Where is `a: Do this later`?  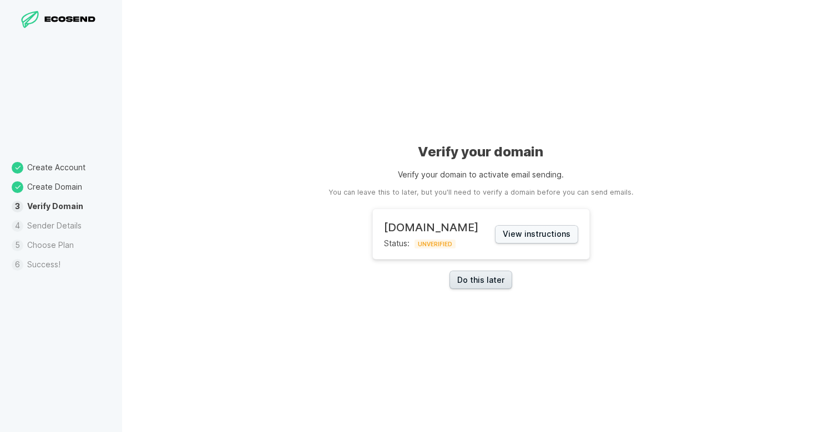
a: Do this later is located at coordinates (481, 280).